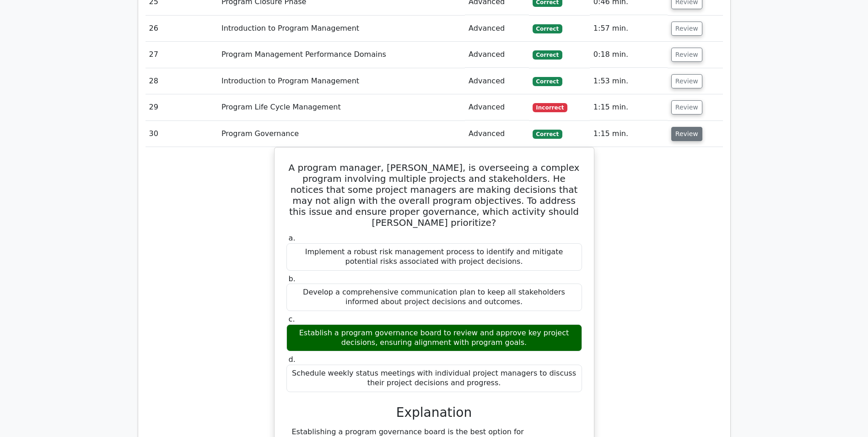 The width and height of the screenshot is (868, 437). I want to click on td: 30, so click(182, 134).